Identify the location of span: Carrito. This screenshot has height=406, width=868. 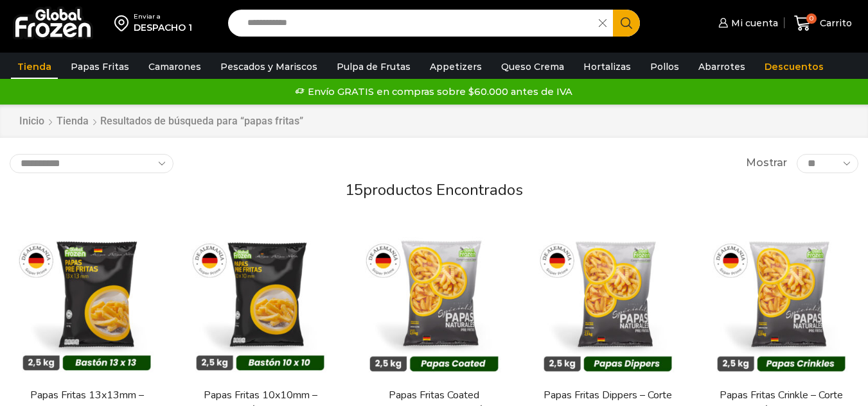
(834, 23).